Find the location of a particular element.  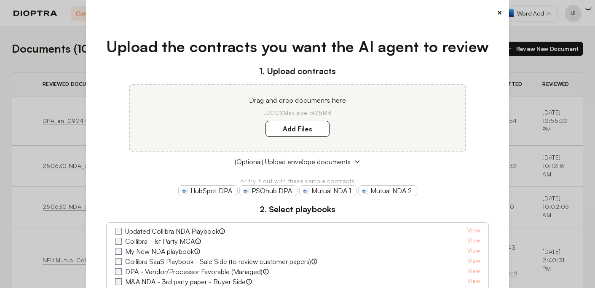

span: (Optional) Upload envelope documents is located at coordinates (292, 162).